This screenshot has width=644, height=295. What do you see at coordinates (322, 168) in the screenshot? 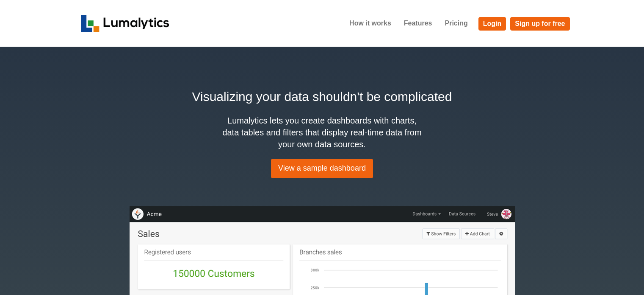
I see `a: View a sample dashboard` at bounding box center [322, 168].